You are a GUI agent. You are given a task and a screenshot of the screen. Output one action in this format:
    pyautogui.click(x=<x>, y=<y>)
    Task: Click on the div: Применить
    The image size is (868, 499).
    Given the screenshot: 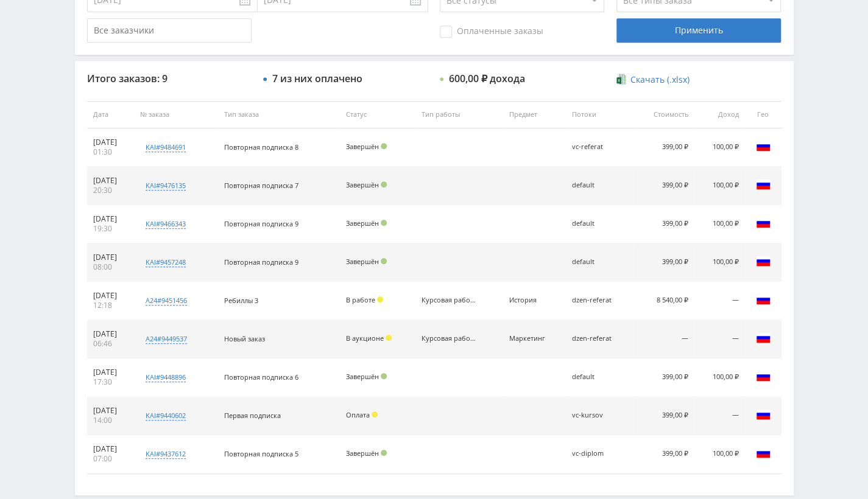 What is the action you would take?
    pyautogui.click(x=699, y=31)
    